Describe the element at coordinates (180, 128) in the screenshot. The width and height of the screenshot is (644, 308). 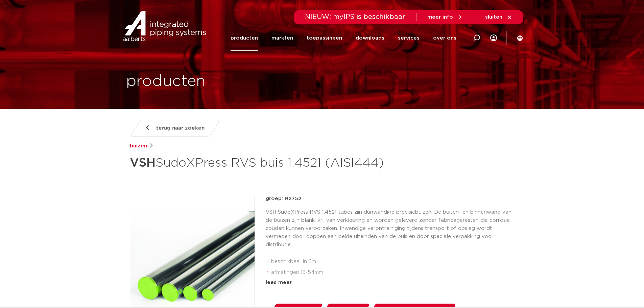
I see `span: terug naar zoeken` at that location.